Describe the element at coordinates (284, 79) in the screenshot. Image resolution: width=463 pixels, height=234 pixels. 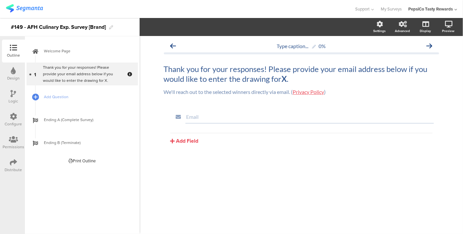
I see `strong: X` at that location.